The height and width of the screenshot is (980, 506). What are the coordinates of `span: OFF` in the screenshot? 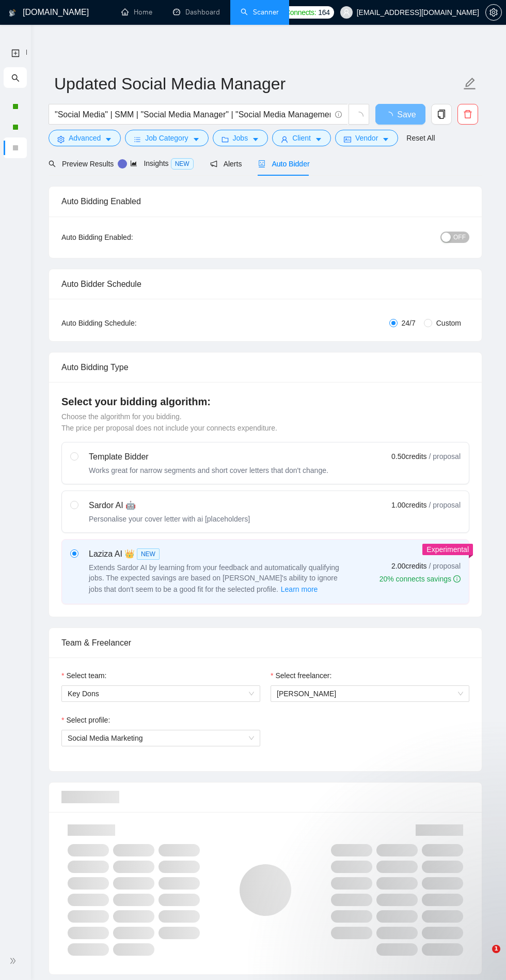 It's located at (460, 237).